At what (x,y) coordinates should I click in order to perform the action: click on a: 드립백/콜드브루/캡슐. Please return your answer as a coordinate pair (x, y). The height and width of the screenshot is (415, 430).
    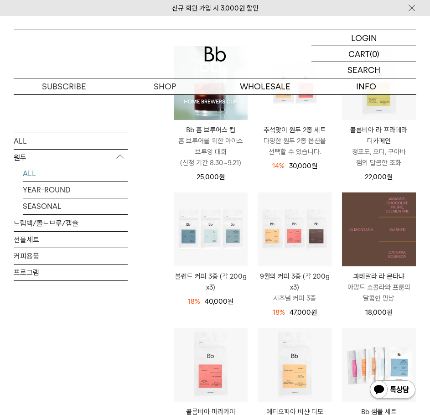
    Looking at the image, I should click on (71, 222).